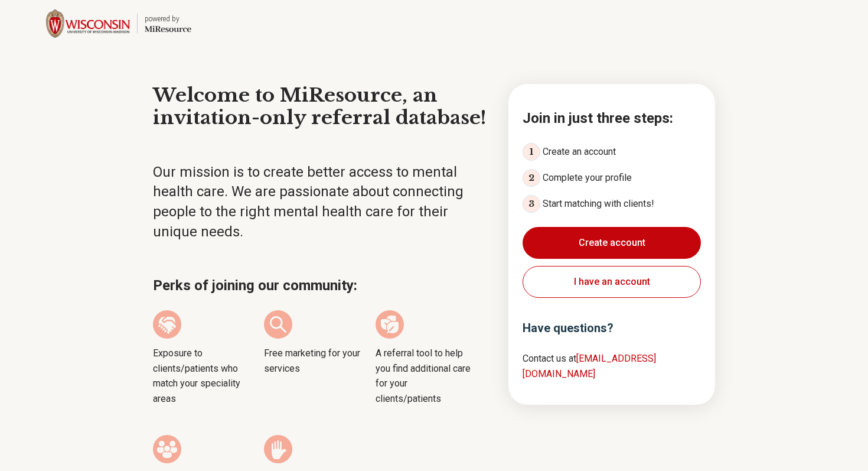  Describe the element at coordinates (320, 202) in the screenshot. I see `p: Our mission is to create better access to mental health care. We are passionate about connecting ...` at that location.